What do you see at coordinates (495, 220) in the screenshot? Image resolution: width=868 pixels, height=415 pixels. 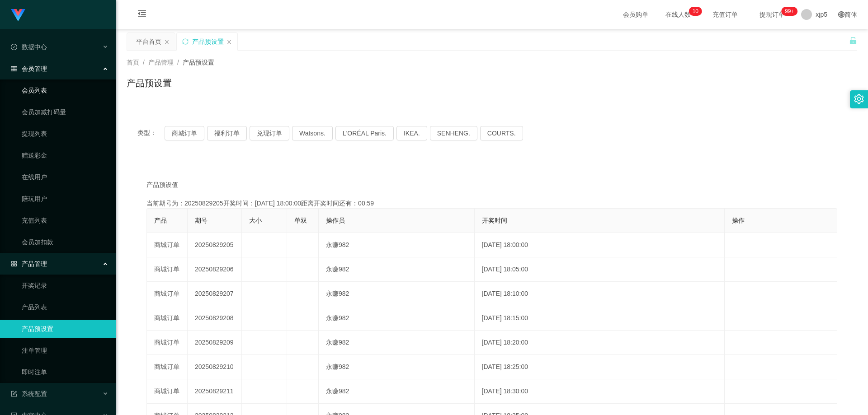 I see `span: 开奖时间` at bounding box center [495, 220].